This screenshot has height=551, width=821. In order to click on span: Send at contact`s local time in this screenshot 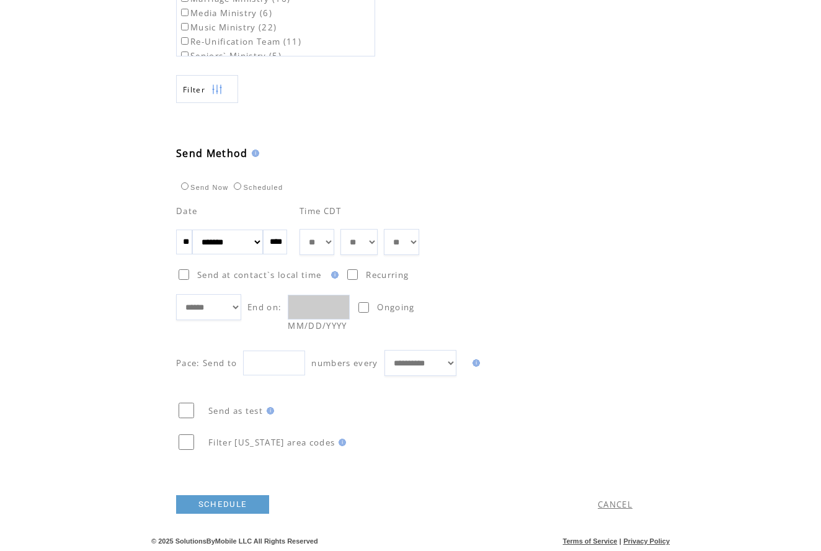, I will do `click(259, 275)`.